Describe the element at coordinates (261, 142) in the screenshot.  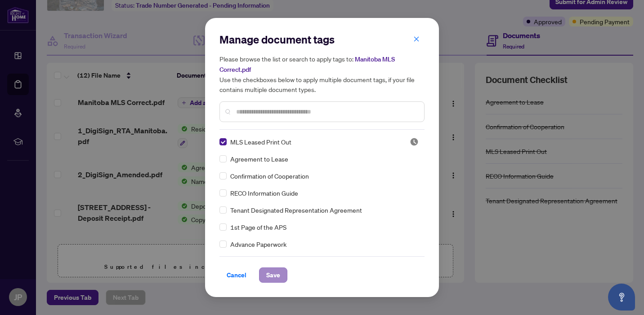
I see `span: MLS Leased Print Out` at that location.